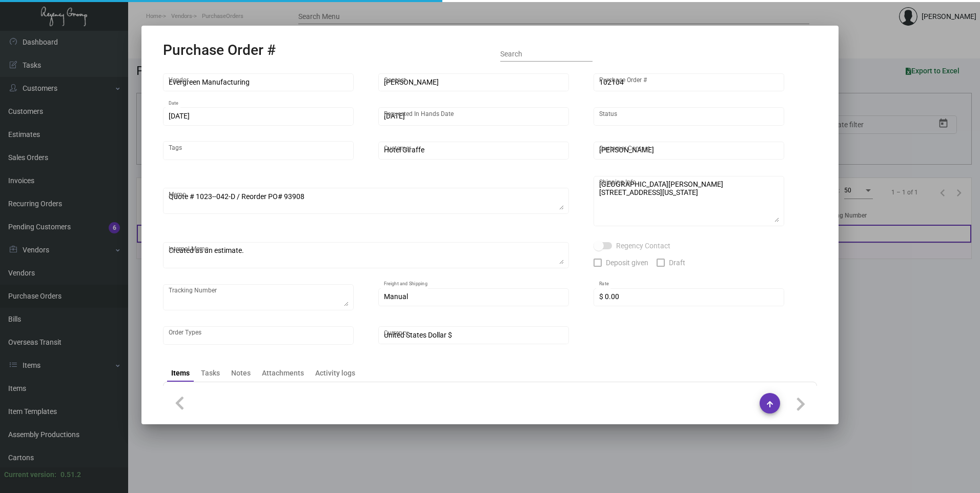 This screenshot has width=980, height=493. What do you see at coordinates (677, 262) in the screenshot?
I see `span: Draft` at bounding box center [677, 262].